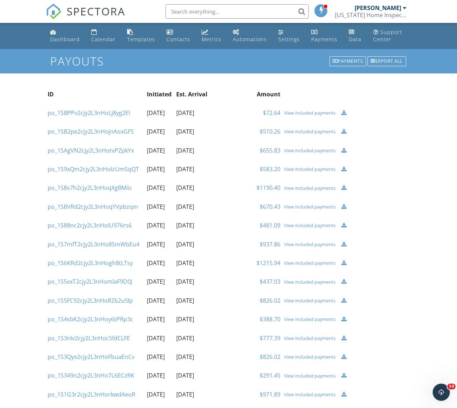  Describe the element at coordinates (270, 132) in the screenshot. I see `a: $510.26` at that location.